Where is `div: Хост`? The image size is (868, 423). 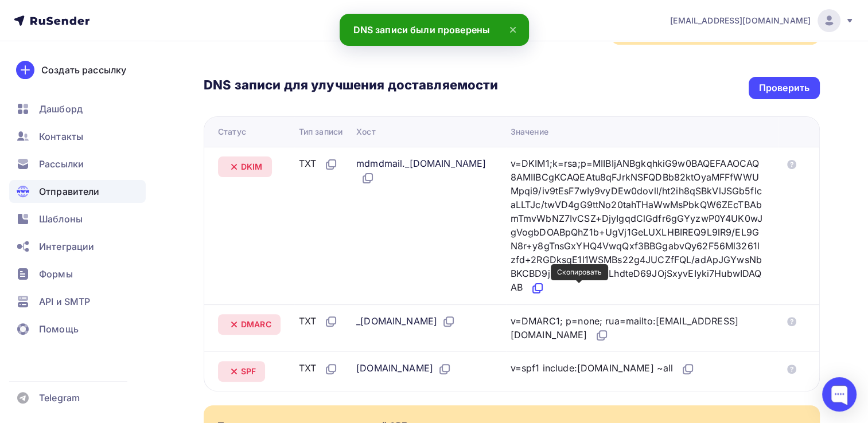
div: Хост is located at coordinates (366, 132).